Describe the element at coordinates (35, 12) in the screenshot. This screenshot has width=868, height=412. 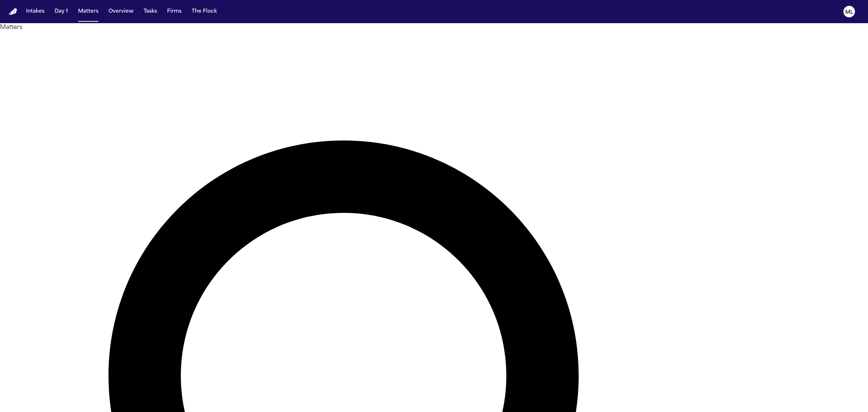
I see `button: Intakes` at that location.